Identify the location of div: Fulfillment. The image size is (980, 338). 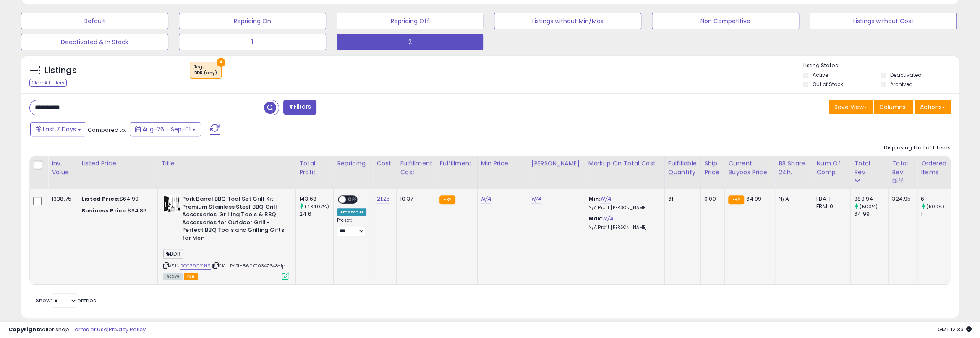
(456, 163).